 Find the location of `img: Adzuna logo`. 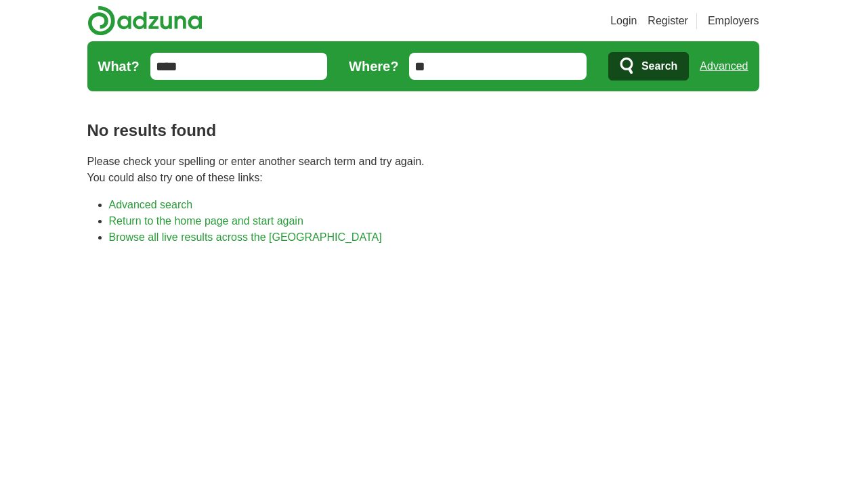

img: Adzuna logo is located at coordinates (145, 20).